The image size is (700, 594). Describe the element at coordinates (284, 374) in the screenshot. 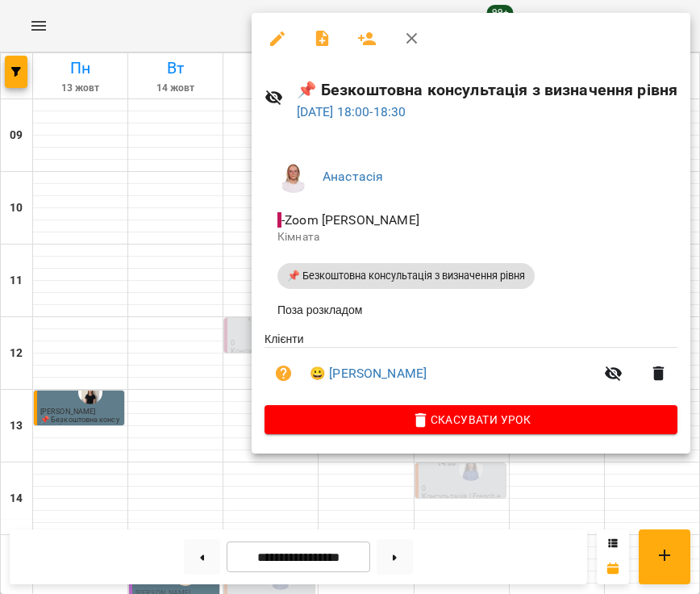

I see `button: Візит ще не сплачено. Додати оплату?` at that location.